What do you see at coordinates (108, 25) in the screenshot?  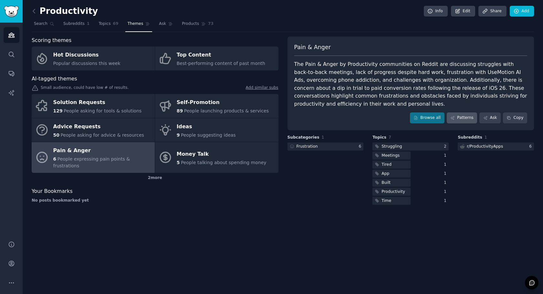 I see `a: Topics69` at bounding box center [108, 25].